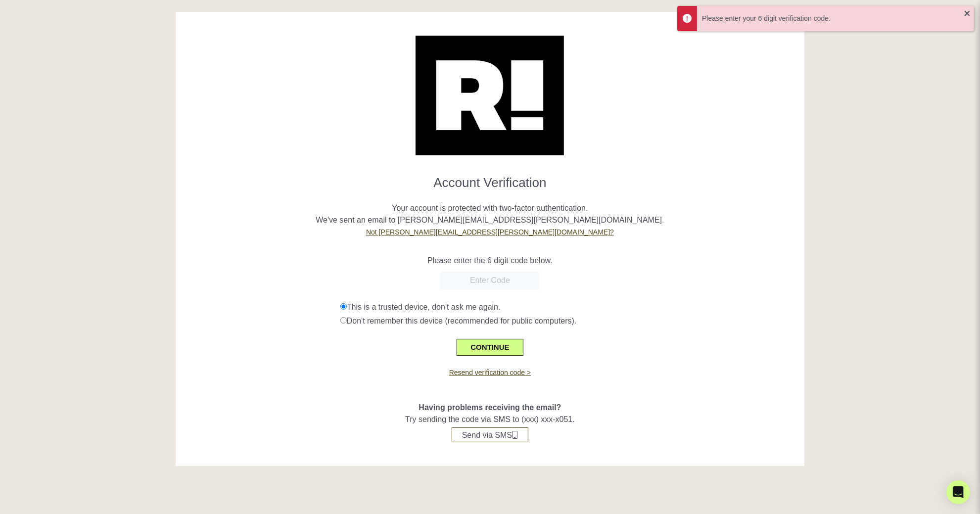  What do you see at coordinates (490, 179) in the screenshot?
I see `h1: Account Verification` at bounding box center [490, 179].